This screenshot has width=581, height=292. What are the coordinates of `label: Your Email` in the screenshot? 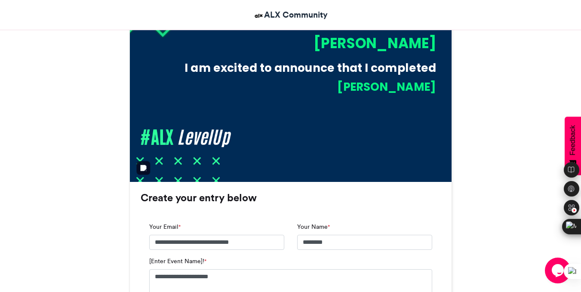 It's located at (165, 227).